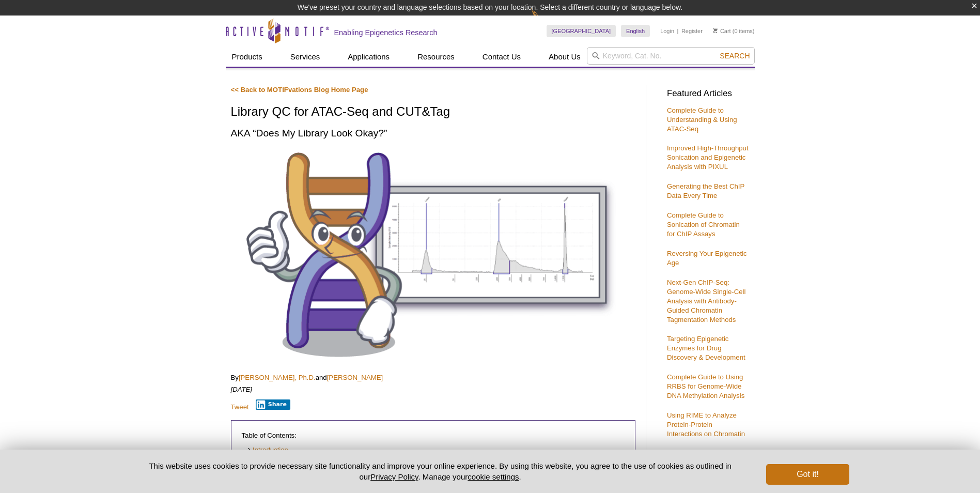 Image resolution: width=980 pixels, height=493 pixels. What do you see at coordinates (433, 436) in the screenshot?
I see `p: Table of Contents:` at bounding box center [433, 436].